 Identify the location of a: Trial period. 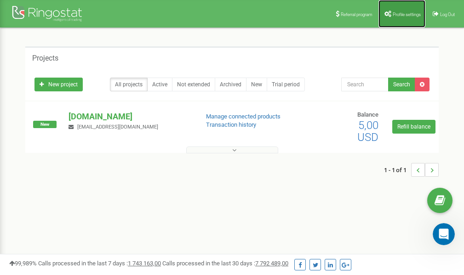
(285, 85).